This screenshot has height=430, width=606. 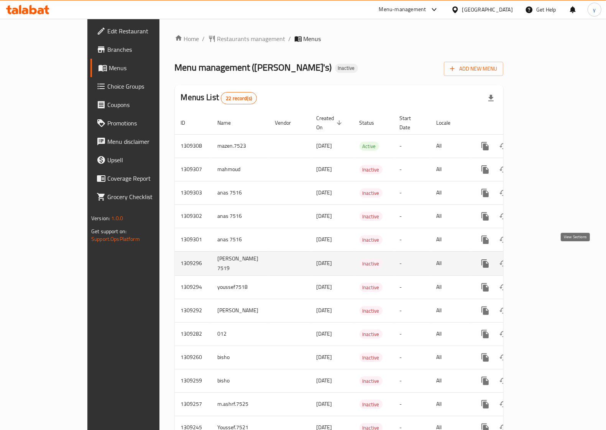 I want to click on a: Branches, so click(x=140, y=49).